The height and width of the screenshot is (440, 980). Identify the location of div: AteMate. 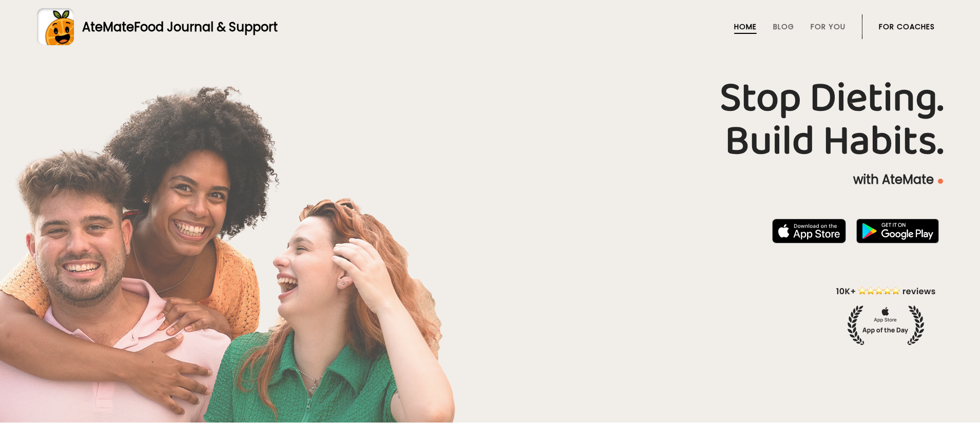
(176, 26).